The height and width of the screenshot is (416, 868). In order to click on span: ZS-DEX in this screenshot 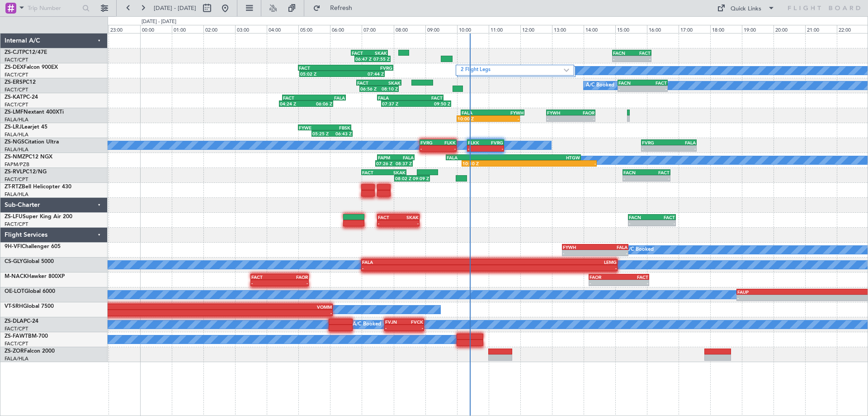, I will do `click(14, 67)`.